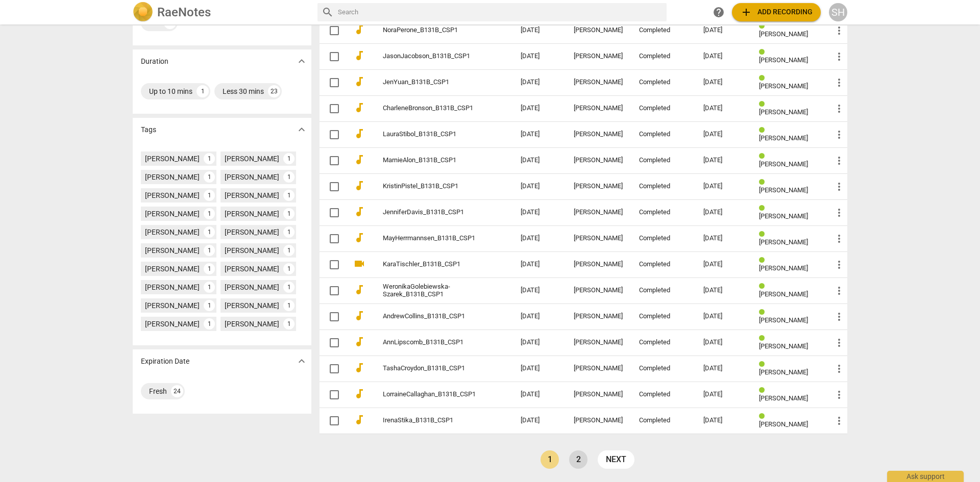 This screenshot has height=482, width=980. I want to click on a: next, so click(616, 459).